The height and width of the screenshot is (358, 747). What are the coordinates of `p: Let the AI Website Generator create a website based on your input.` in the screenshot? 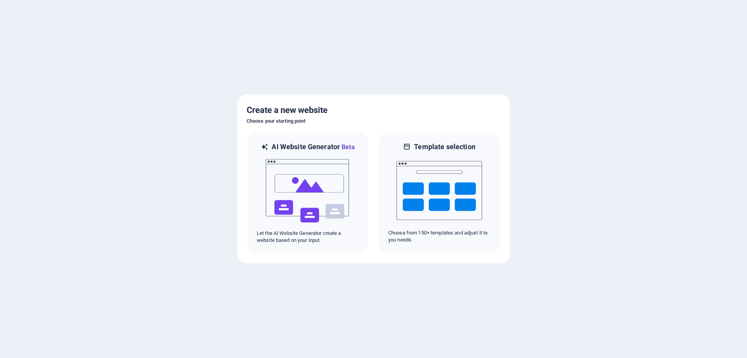 It's located at (308, 237).